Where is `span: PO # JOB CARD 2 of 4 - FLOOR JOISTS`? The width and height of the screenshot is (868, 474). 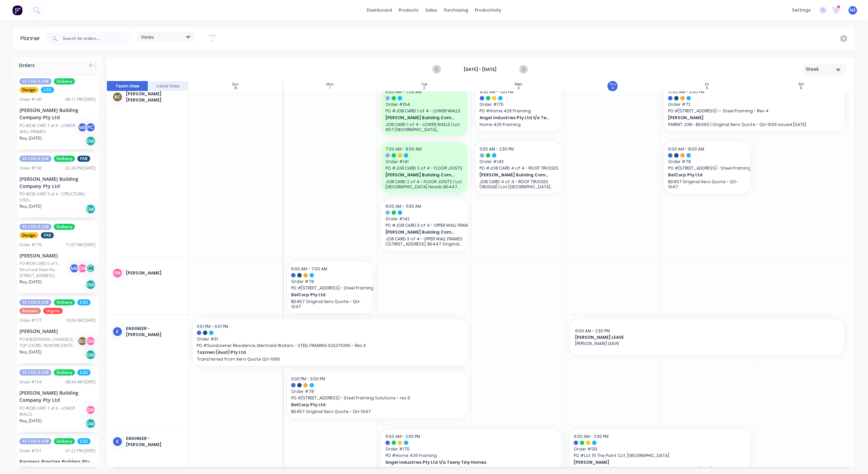 span: PO # JOB CARD 2 of 4 - FLOOR JOISTS is located at coordinates (424, 168).